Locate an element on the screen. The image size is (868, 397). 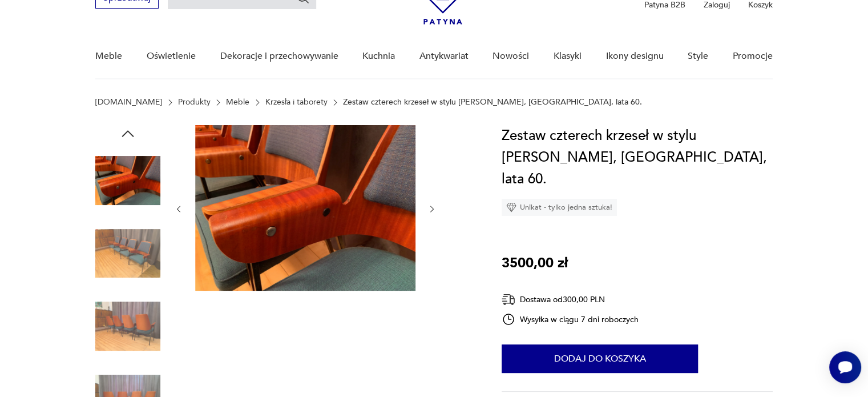
button: Dodaj do koszyka is located at coordinates (600, 359).